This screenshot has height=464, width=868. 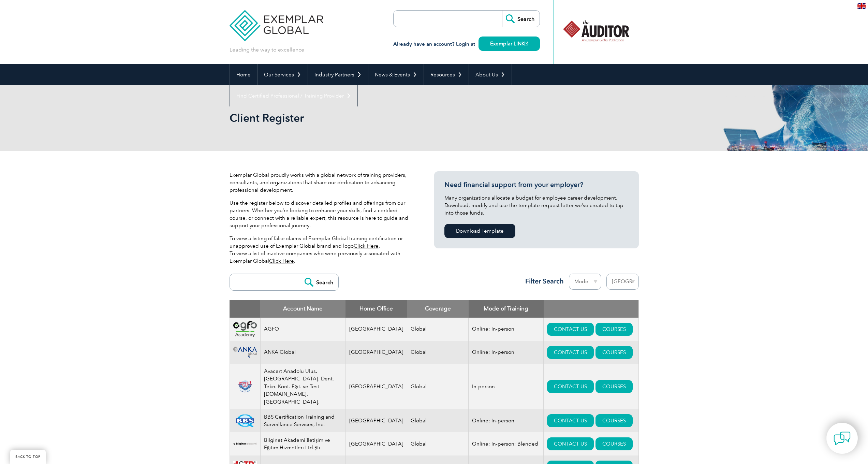 I want to click on p: Many organizations allocate a budget for employee career development. Download, modify and use th..., so click(x=537, y=205).